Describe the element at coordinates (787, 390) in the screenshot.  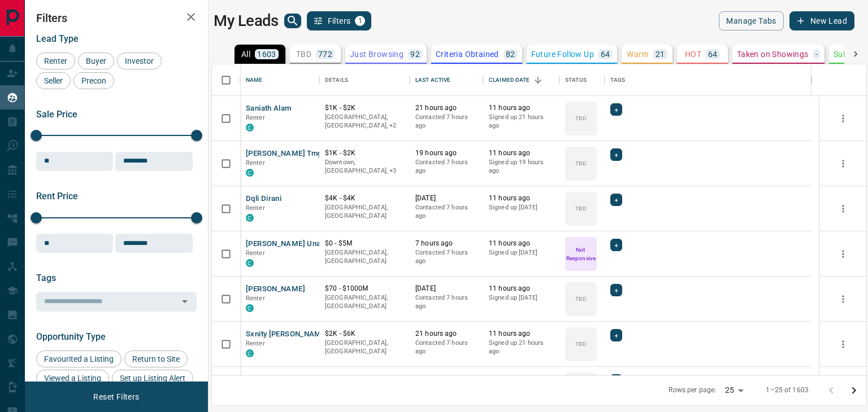
I see `p: 1–25 of 1603` at that location.